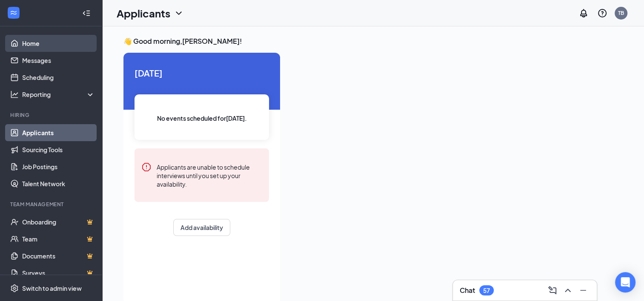  What do you see at coordinates (58, 273) in the screenshot?
I see `a: SurveysCrown` at bounding box center [58, 273].